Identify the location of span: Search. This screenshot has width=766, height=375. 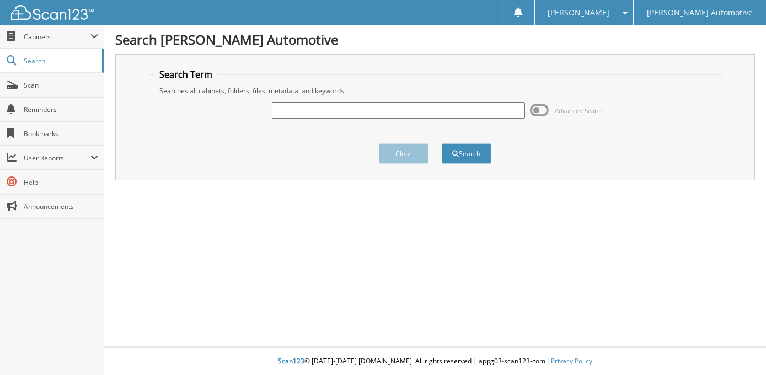
(60, 61).